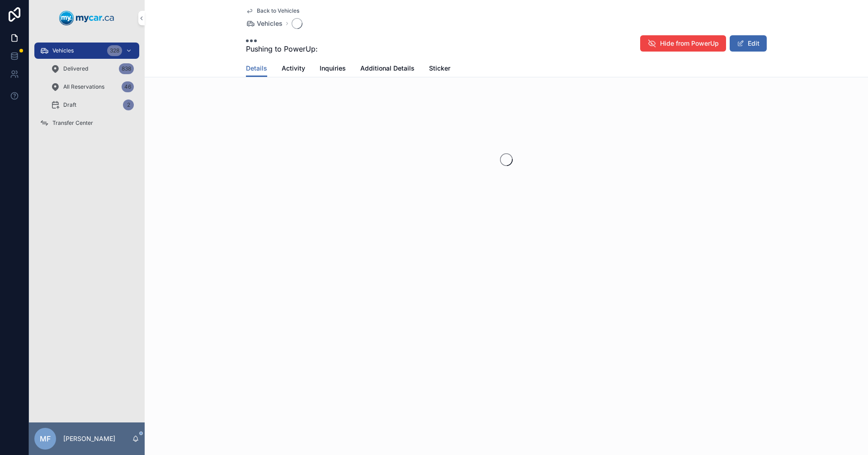 Image resolution: width=868 pixels, height=455 pixels. I want to click on a: Sticker, so click(439, 69).